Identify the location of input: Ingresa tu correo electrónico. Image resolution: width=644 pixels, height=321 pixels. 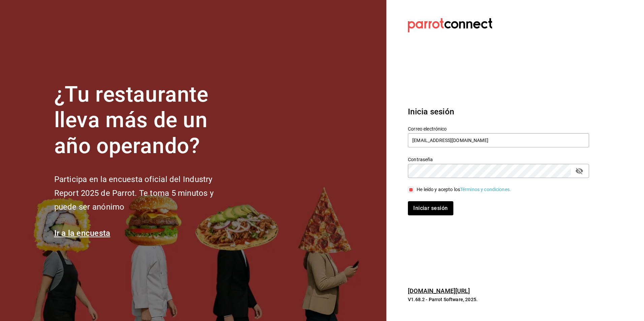
(498, 140).